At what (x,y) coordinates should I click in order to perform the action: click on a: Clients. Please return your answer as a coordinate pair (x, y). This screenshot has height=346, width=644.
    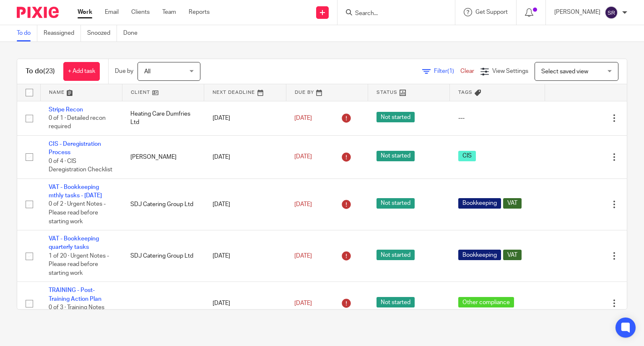
    Looking at the image, I should click on (140, 12).